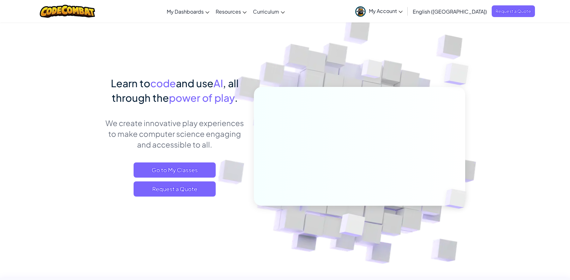  What do you see at coordinates (202, 98) in the screenshot?
I see `span: power of play` at bounding box center [202, 98].